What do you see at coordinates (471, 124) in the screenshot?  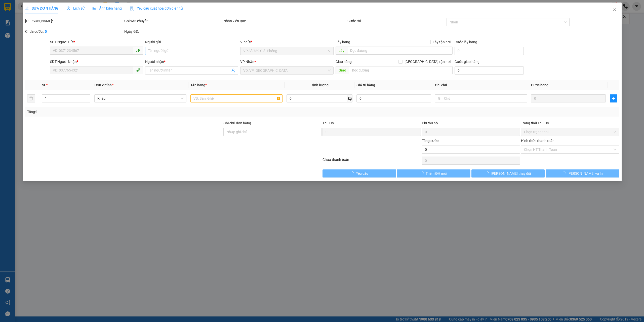 I see `div: Phí thu hộ` at bounding box center [471, 124].